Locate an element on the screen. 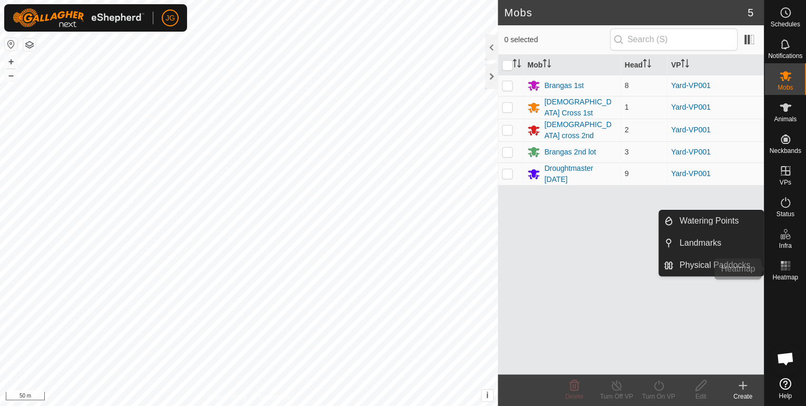  span: 5 is located at coordinates (750, 13).